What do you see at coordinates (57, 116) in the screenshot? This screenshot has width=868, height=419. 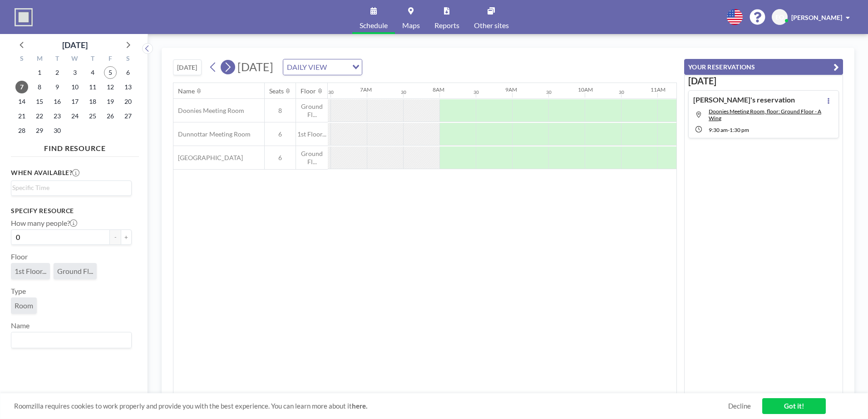 I see `span: Tuesday, September 23, 2025` at bounding box center [57, 116].